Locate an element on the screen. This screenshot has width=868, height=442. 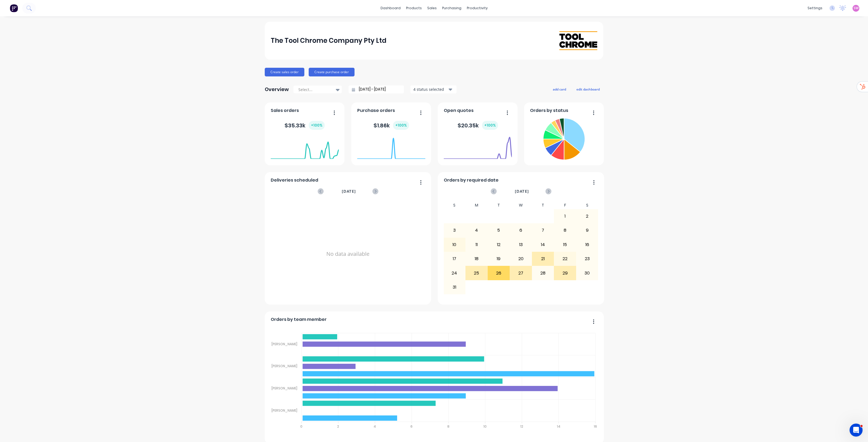
div: products is located at coordinates (414, 8).